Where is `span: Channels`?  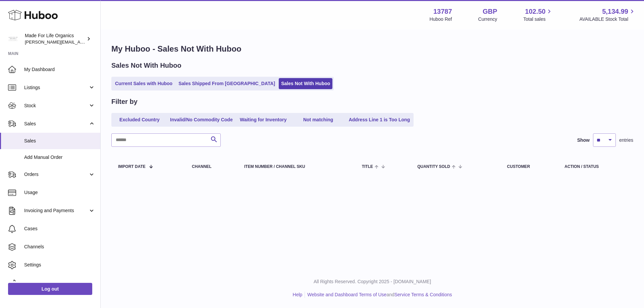
span: Channels is located at coordinates (60, 246).